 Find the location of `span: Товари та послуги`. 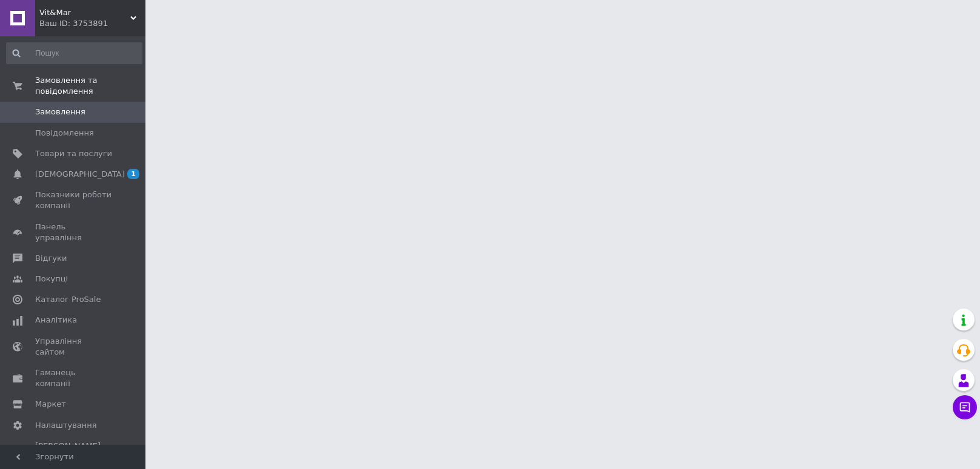

span: Товари та послуги is located at coordinates (74, 154).